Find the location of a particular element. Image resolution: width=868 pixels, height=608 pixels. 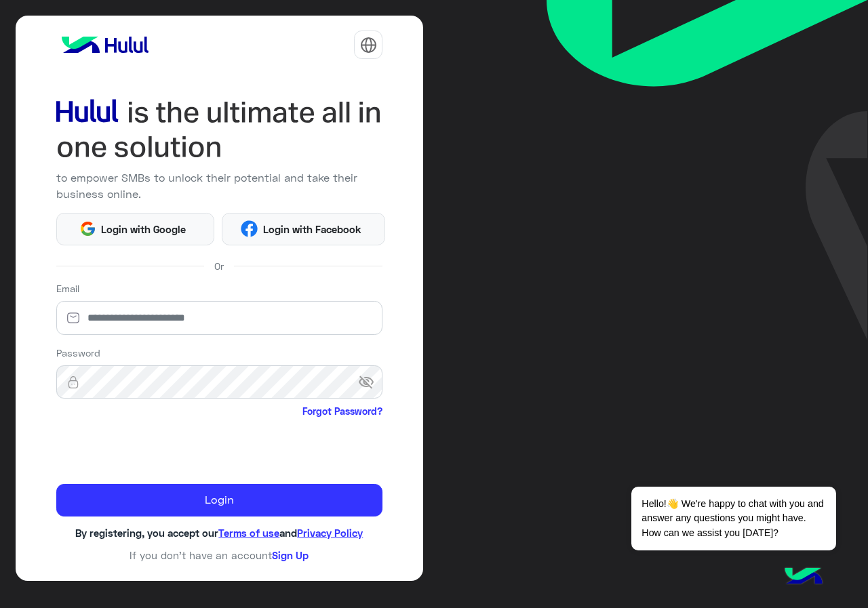

label: Email is located at coordinates (68, 288).